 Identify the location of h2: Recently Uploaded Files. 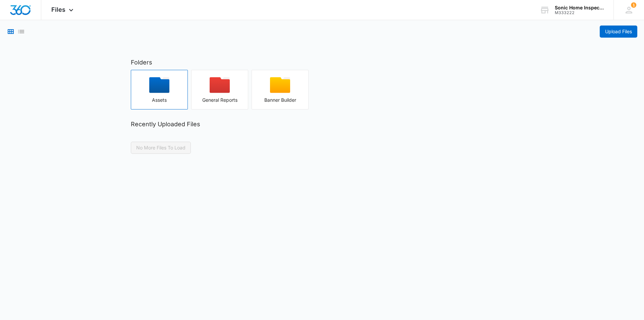
(322, 124).